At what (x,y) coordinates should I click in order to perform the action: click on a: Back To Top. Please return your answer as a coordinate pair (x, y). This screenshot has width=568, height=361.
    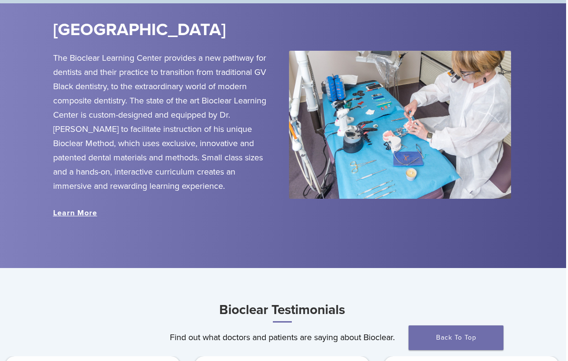
    Looking at the image, I should click on (456, 338).